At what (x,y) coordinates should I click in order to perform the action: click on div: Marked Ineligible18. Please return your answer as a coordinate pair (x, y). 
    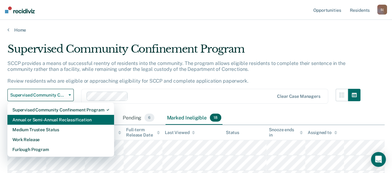
    Looking at the image, I should click on (194, 118).